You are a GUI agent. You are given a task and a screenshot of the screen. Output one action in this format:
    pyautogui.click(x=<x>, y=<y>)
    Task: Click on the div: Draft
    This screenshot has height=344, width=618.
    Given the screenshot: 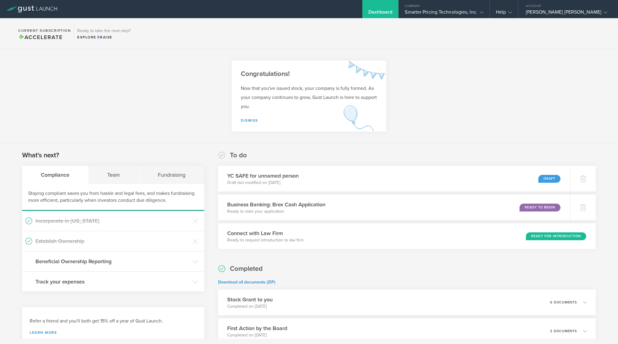 What is the action you would take?
    pyautogui.click(x=549, y=179)
    